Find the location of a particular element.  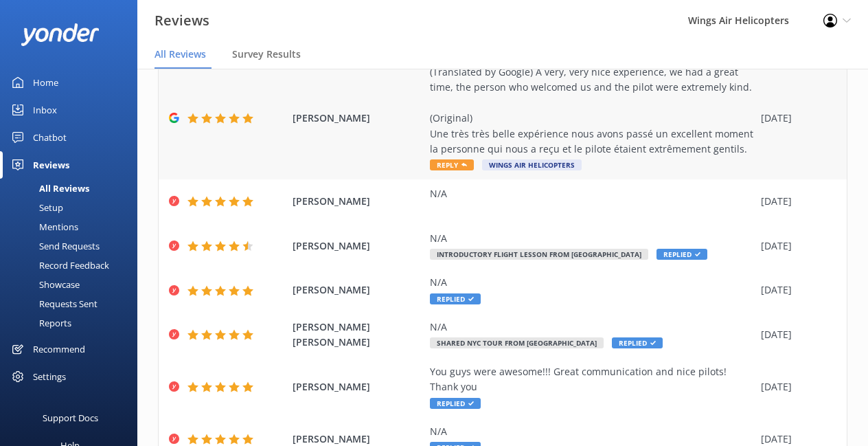

div: You guys were awesome!!! Great communication and nice pilots! Thank you is located at coordinates (592, 379).